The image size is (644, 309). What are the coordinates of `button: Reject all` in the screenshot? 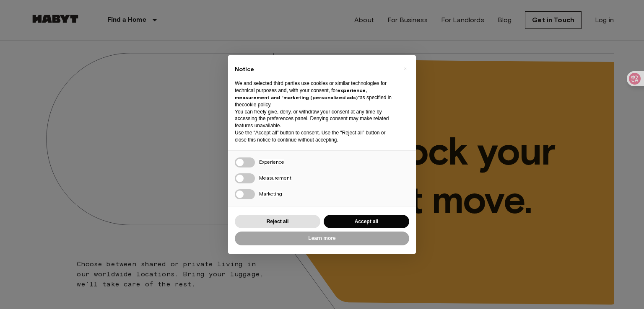 It's located at (278, 221).